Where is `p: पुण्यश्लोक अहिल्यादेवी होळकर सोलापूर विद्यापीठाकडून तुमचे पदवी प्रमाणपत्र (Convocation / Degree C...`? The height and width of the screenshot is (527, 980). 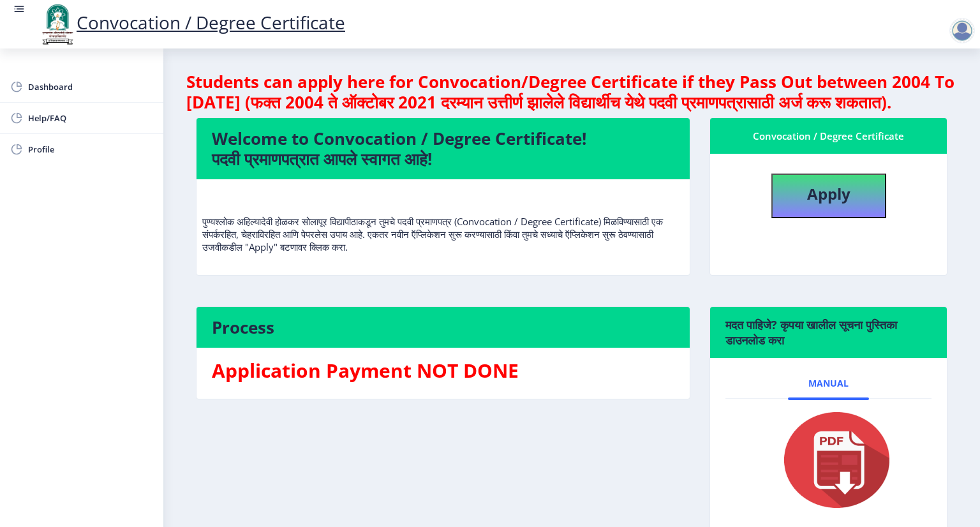
p: पुण्यश्लोक अहिल्यादेवी होळकर सोलापूर विद्यापीठाकडून तुमचे पदवी प्रमाणपत्र (Convocation / Degree C... is located at coordinates (443, 221).